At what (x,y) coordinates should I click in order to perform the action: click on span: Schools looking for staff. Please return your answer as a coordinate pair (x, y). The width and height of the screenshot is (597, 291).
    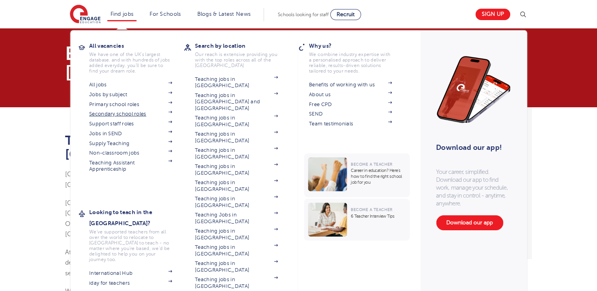
    Looking at the image, I should click on (303, 15).